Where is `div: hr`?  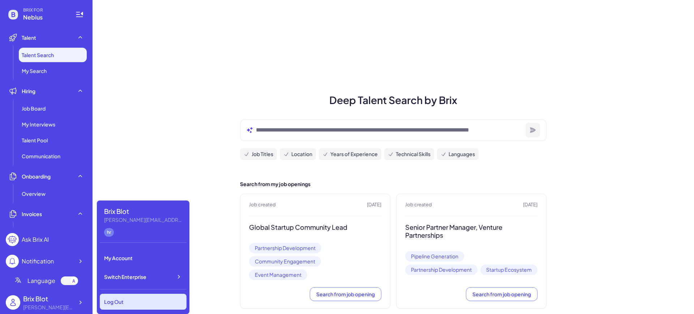 div: hr is located at coordinates (109, 232).